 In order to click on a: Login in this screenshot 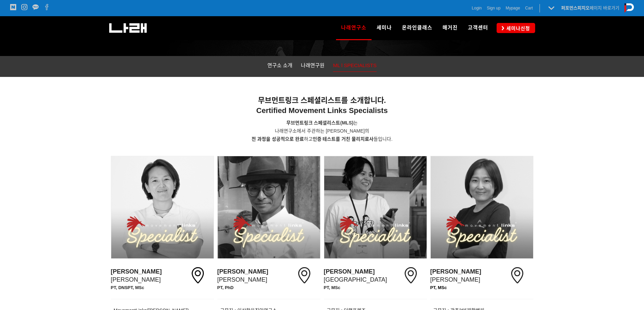, I will do `click(476, 8)`.